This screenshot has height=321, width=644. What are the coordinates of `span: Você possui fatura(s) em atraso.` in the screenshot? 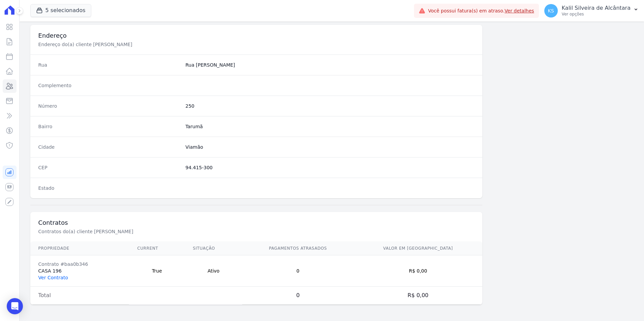 It's located at (481, 11).